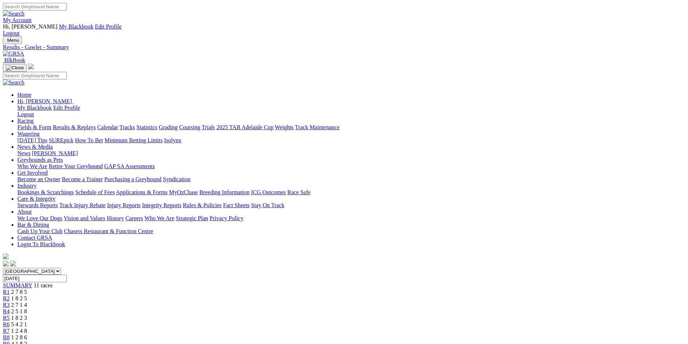 This screenshot has width=688, height=344. Describe the element at coordinates (268, 192) in the screenshot. I see `a: ICG Outcomes` at that location.